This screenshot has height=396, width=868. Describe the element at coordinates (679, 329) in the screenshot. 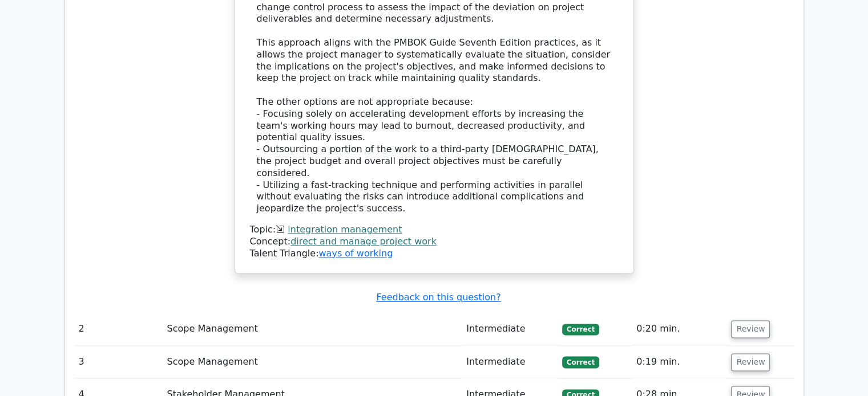

I see `td: 0:20 min.` at that location.